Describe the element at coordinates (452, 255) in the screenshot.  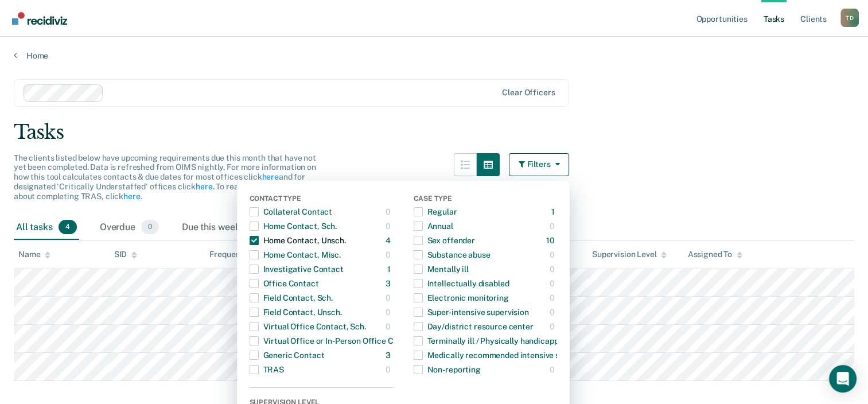
I see `div: Substance abuse` at that location.